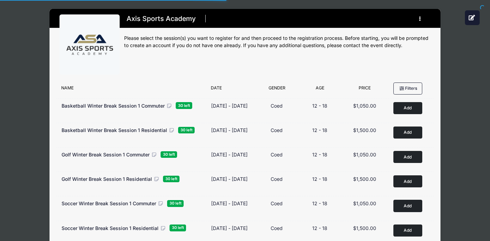  What do you see at coordinates (132, 90) in the screenshot?
I see `div: Name` at bounding box center [132, 90].